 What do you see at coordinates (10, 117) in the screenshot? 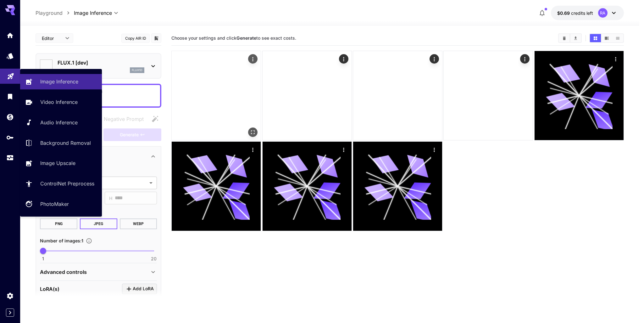
I see `div: Wallet` at bounding box center [10, 117].